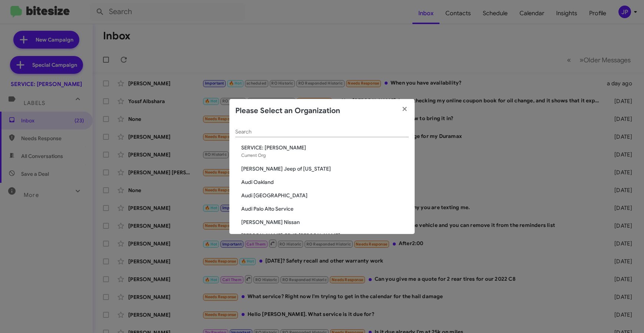 Image resolution: width=644 pixels, height=333 pixels. Describe the element at coordinates (288, 111) in the screenshot. I see `h2: Please Select an Organization` at that location.